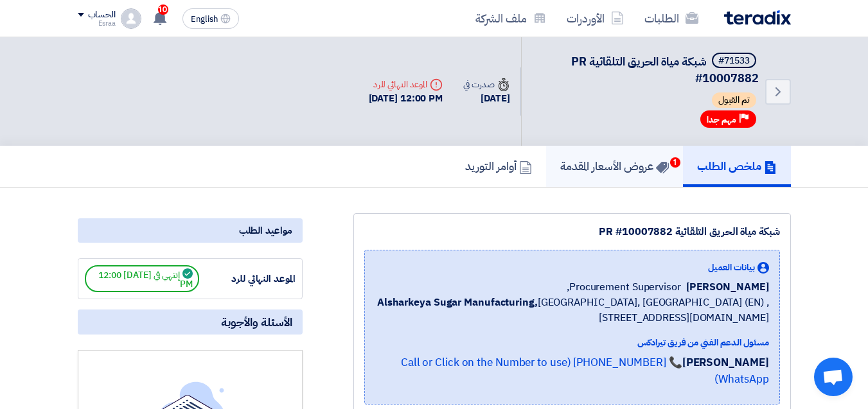 This screenshot has height=409, width=868. Describe the element at coordinates (721, 120) in the screenshot. I see `span: مهم جدا` at that location.